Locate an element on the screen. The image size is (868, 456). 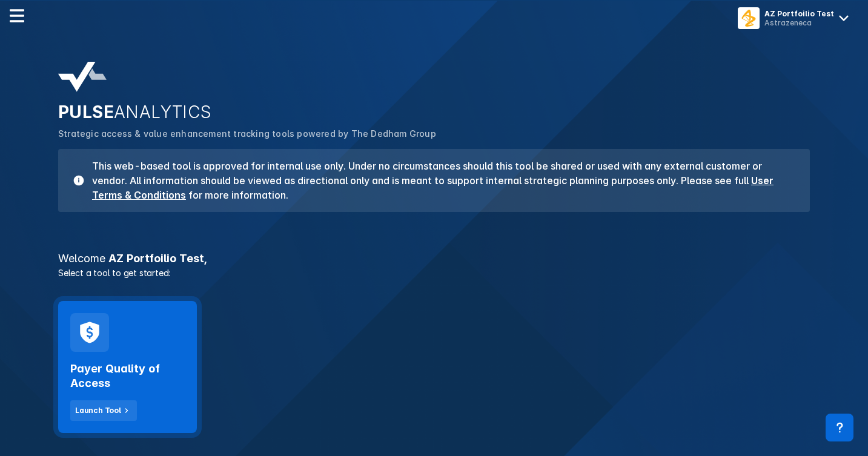
div: Astrazeneca is located at coordinates (799, 22).